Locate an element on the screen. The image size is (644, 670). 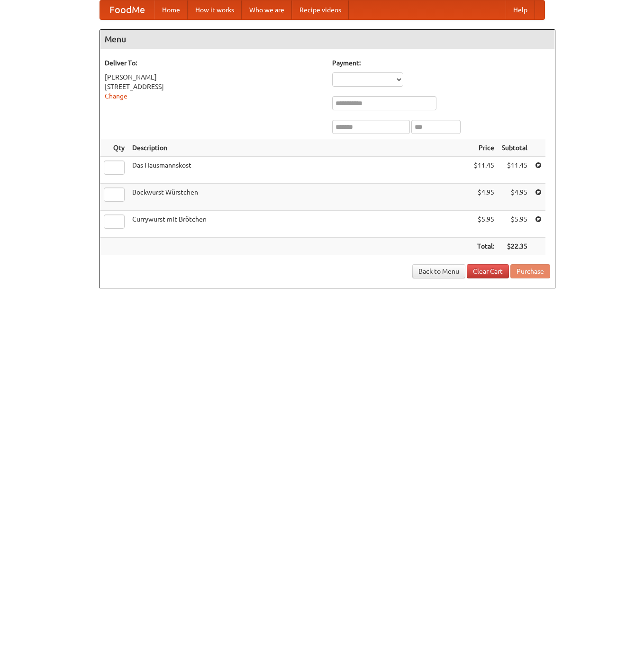
td: Das Hausmannskost is located at coordinates (299, 170).